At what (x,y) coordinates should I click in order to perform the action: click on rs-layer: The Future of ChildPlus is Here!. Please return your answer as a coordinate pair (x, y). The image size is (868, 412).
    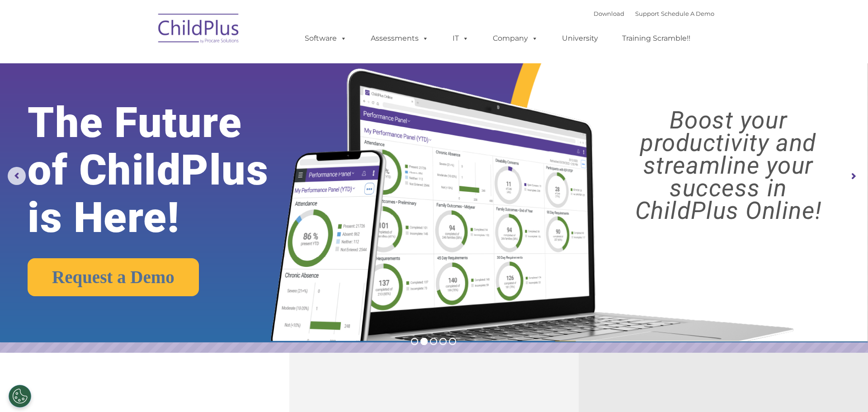
    Looking at the image, I should click on (166, 170).